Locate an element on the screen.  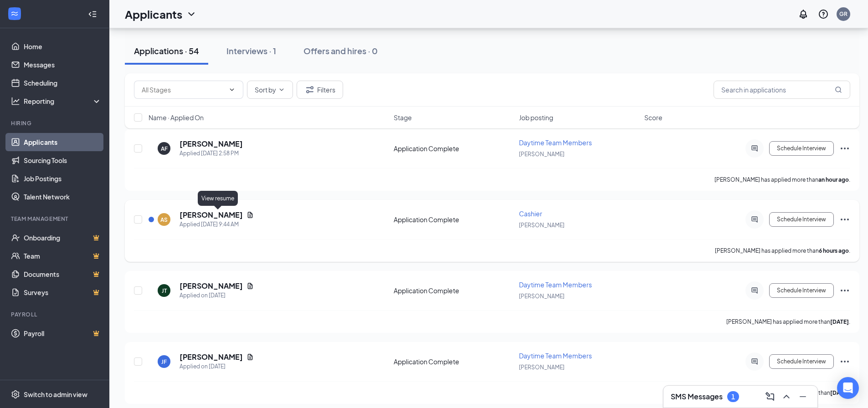
span: Stage is located at coordinates (403, 118).